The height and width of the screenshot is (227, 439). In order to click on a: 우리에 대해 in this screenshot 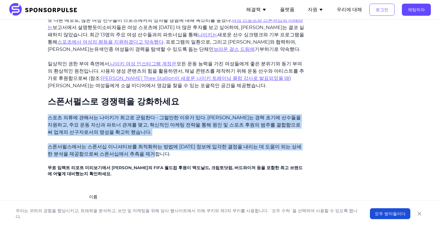, I will do `click(350, 10)`.